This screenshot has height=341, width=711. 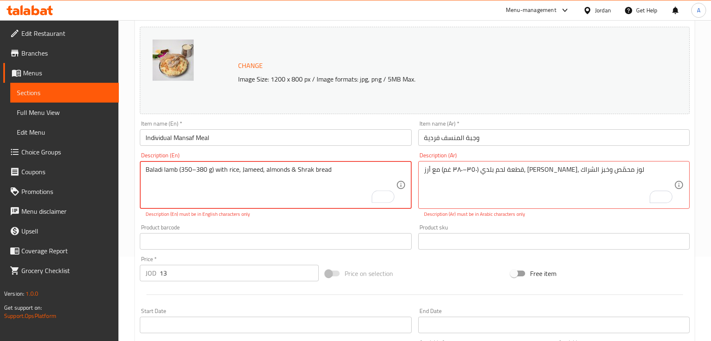 What do you see at coordinates (67, 191) in the screenshot?
I see `span: Promotions` at bounding box center [67, 191].